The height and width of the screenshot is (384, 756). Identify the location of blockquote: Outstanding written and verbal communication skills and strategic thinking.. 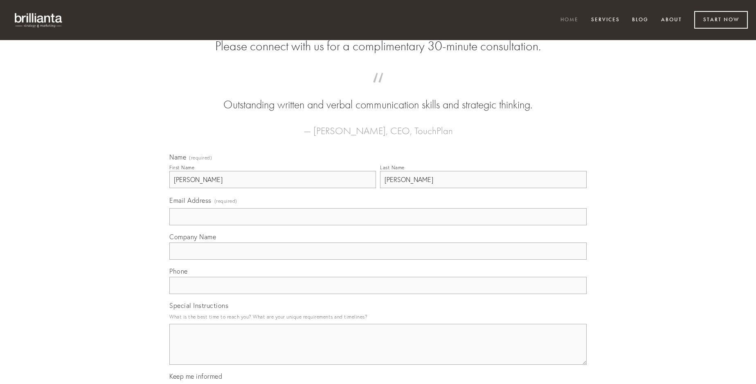
(378, 97).